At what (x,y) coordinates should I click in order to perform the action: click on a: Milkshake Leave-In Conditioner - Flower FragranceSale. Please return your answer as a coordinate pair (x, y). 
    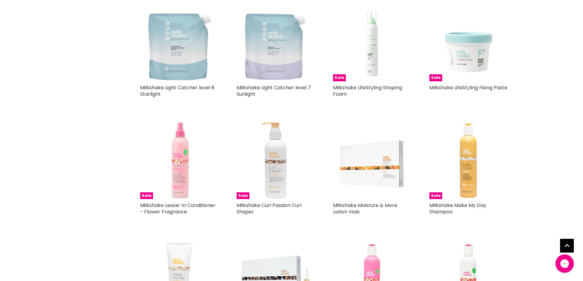
    Looking at the image, I should click on (179, 160).